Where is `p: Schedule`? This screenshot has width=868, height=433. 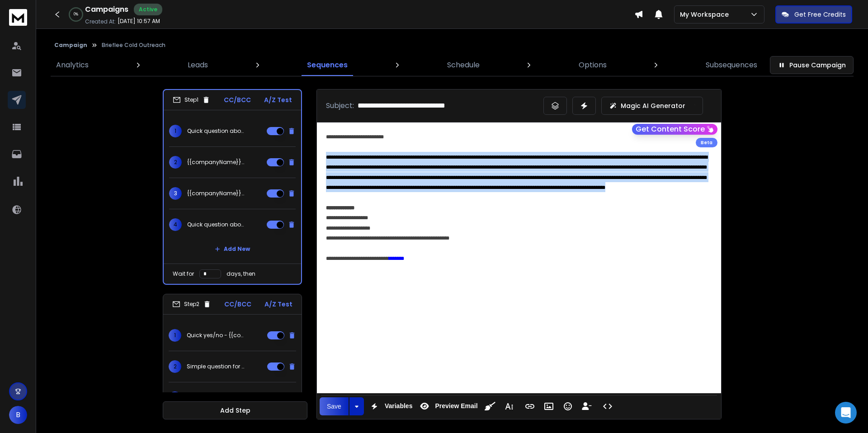
p: Schedule is located at coordinates (463, 65).